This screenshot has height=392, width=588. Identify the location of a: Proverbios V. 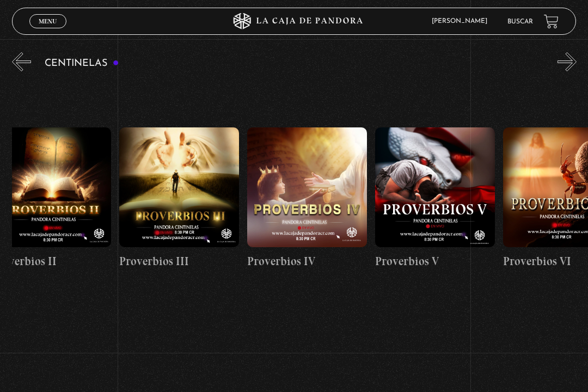
(435, 199).